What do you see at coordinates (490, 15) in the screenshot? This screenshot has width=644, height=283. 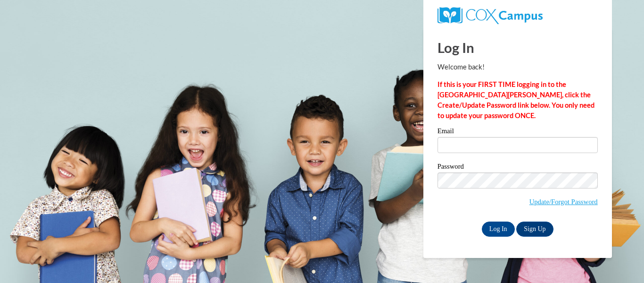 I see `a: COX Campus` at bounding box center [490, 15].